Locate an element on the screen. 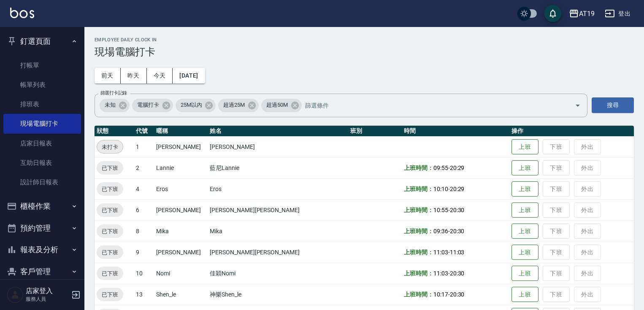  td: 9 is located at coordinates (144, 252).